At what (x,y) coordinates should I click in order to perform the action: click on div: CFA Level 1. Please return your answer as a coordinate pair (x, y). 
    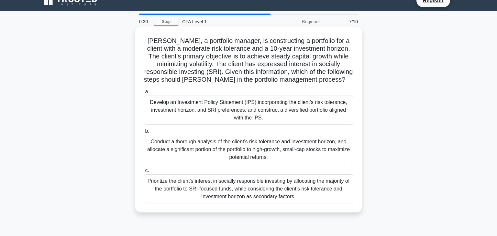
    Looking at the image, I should click on (223, 22).